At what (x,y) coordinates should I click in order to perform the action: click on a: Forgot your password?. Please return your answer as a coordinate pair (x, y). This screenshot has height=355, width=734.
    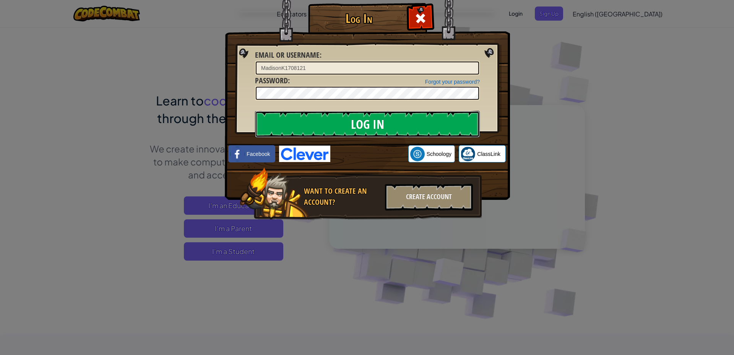
    Looking at the image, I should click on (452, 82).